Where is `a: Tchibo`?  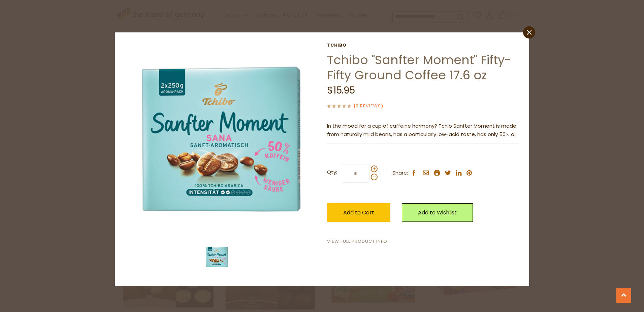
a: Tchibo is located at coordinates (423, 45).